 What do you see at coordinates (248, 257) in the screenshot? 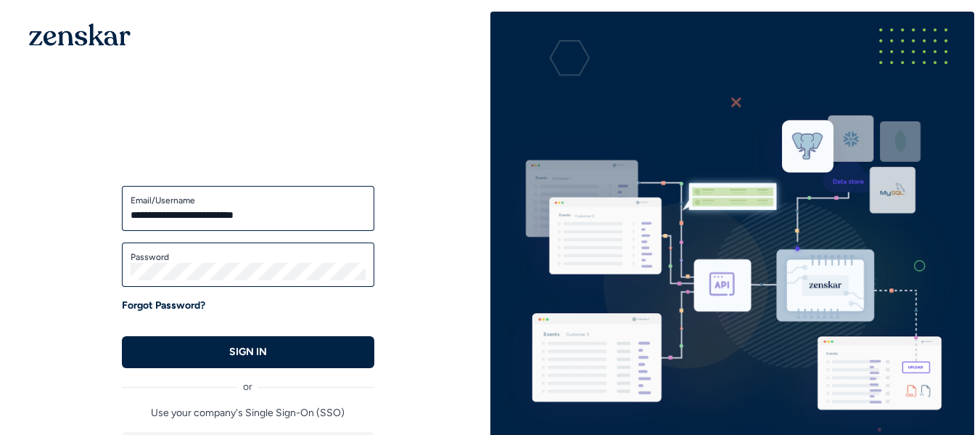
I see `label: Password` at bounding box center [248, 257].